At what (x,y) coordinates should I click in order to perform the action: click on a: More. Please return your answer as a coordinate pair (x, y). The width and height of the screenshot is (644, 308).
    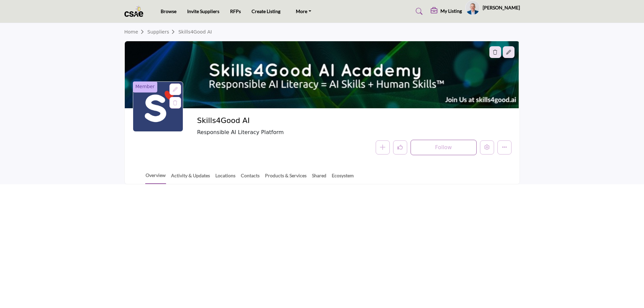
    Looking at the image, I should click on (304, 12).